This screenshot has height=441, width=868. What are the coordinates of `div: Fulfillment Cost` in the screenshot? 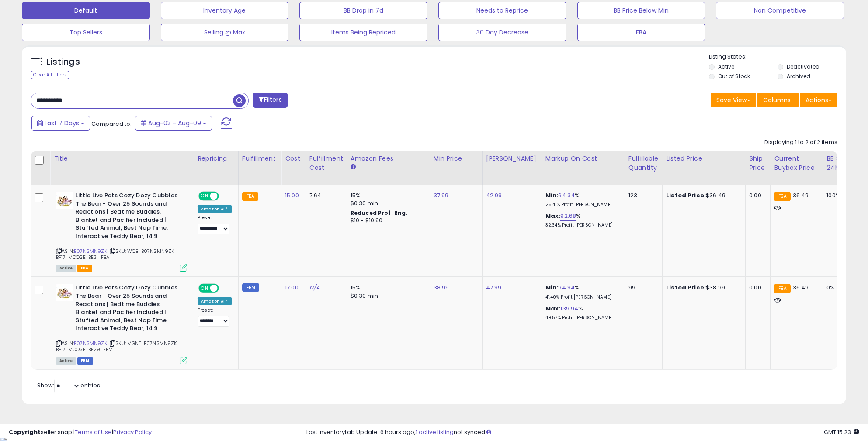 It's located at (326, 163).